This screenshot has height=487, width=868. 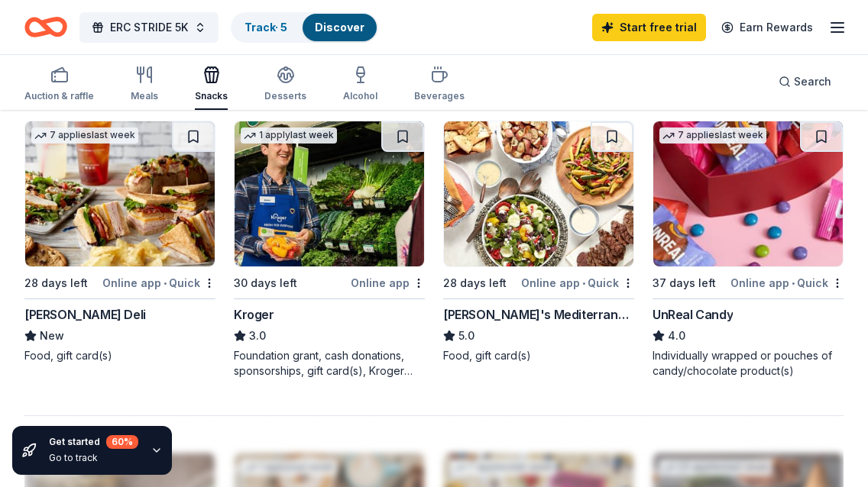 I want to click on div: 1 apply last week, so click(x=289, y=135).